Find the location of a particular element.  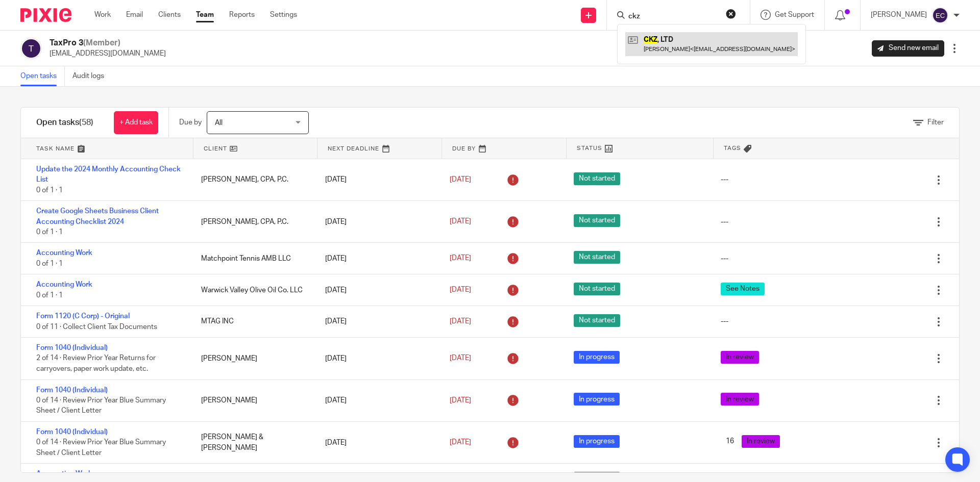

span: Tags is located at coordinates (732, 148).